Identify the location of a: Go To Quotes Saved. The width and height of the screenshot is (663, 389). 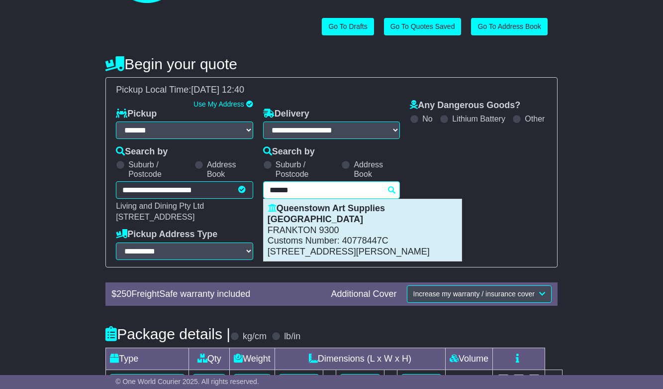
(423, 26).